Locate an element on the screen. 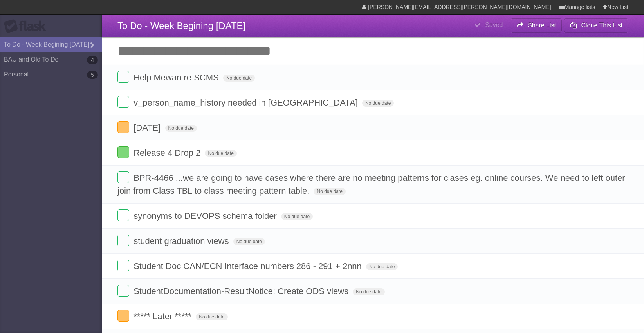 The image size is (644, 333). b: 4 is located at coordinates (93, 60).